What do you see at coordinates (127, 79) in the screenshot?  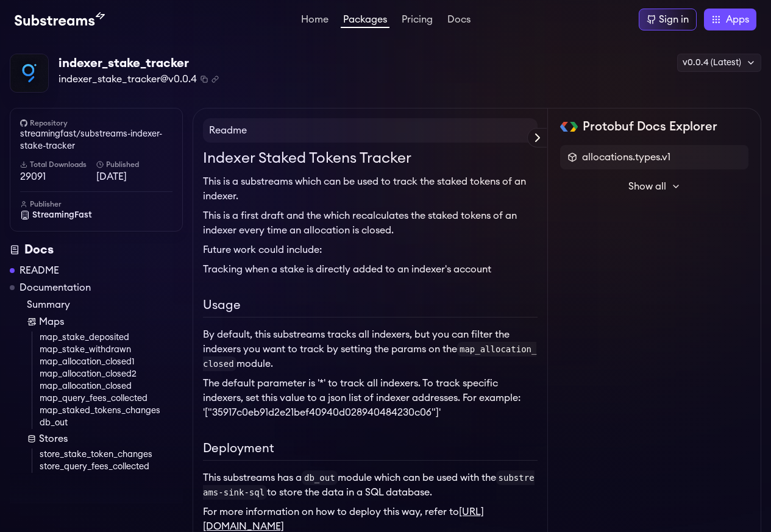 I see `span: indexer_stake_tracker@v0.0.4` at bounding box center [127, 79].